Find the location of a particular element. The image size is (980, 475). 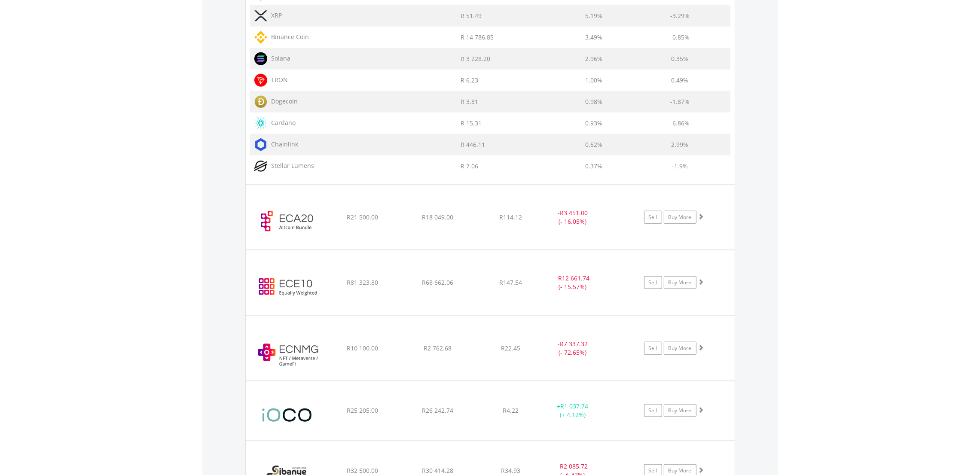

span: R 446.11 is located at coordinates (473, 144).